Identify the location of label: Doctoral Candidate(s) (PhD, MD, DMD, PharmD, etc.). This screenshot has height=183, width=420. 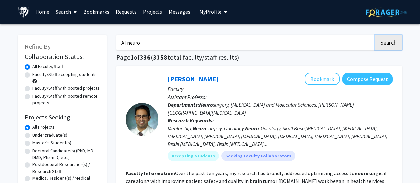
(66, 154).